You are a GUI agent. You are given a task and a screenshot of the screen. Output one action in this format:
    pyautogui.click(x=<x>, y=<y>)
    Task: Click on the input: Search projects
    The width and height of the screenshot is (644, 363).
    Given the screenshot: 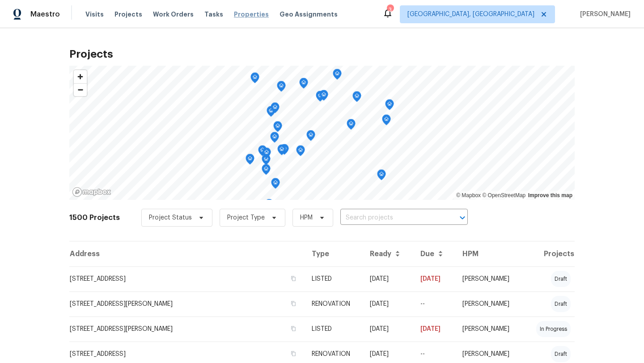 What is the action you would take?
    pyautogui.click(x=391, y=218)
    